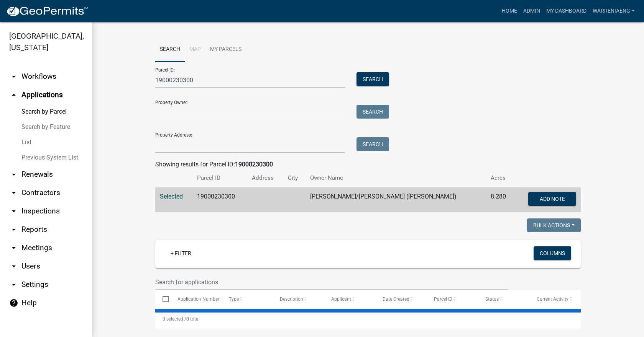 This screenshot has width=644, height=337. I want to click on div: Showing results for Parcel ID:, so click(368, 164).